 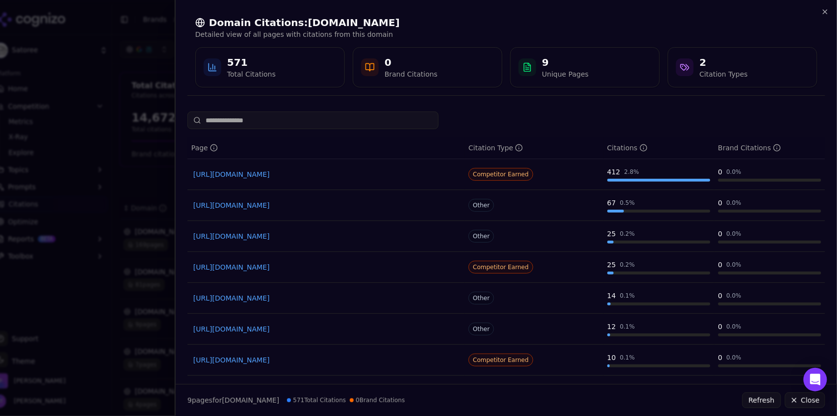 I want to click on th: brandCitationCount, so click(x=770, y=148).